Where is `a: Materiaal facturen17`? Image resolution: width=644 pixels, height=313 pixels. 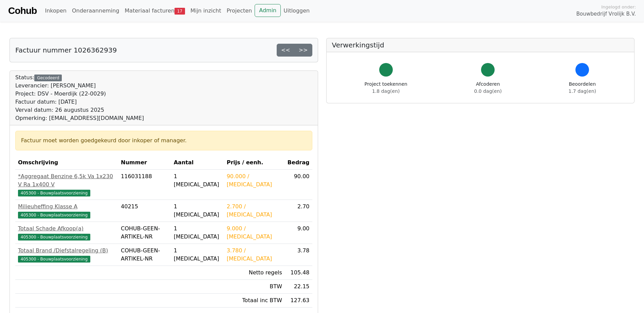
a: Materiaal facturen17 is located at coordinates (155, 11).